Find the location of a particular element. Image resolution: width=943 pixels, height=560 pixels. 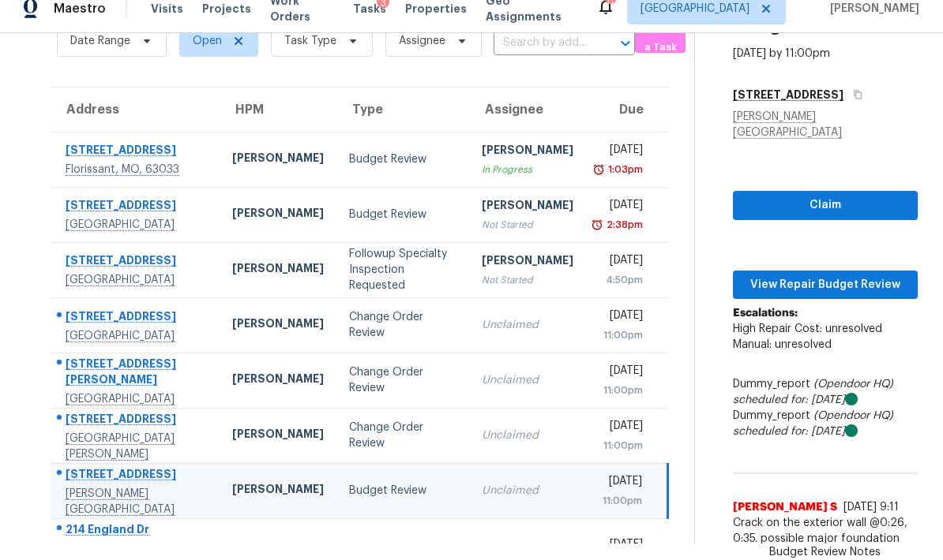

th: Assignee is located at coordinates (528, 110).